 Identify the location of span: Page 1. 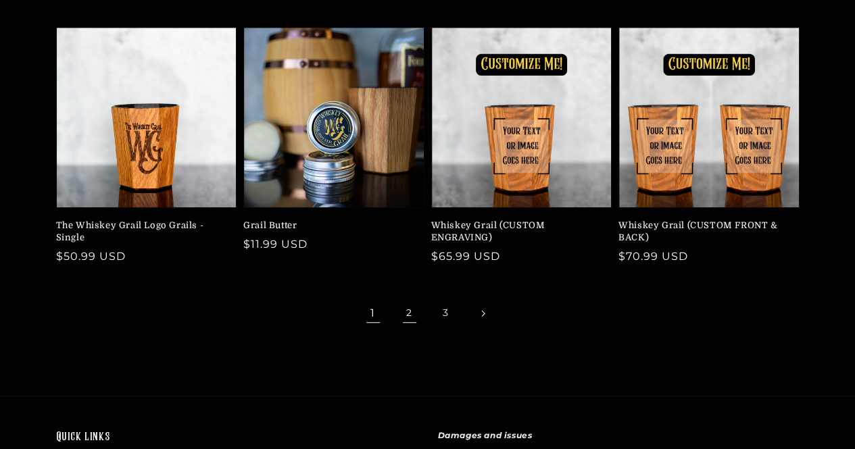
(373, 313).